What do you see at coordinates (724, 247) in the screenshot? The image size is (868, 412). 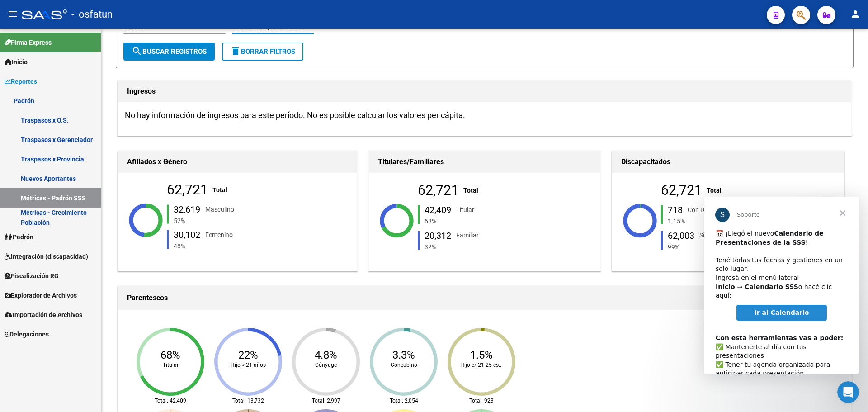 I see `div: 99%` at bounding box center [724, 247].